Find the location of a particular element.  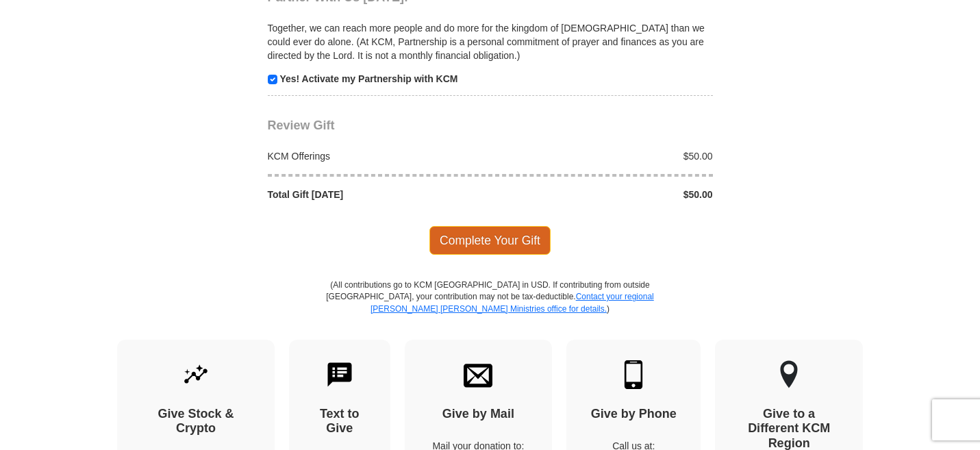

img: mobile.svg is located at coordinates (633, 375).